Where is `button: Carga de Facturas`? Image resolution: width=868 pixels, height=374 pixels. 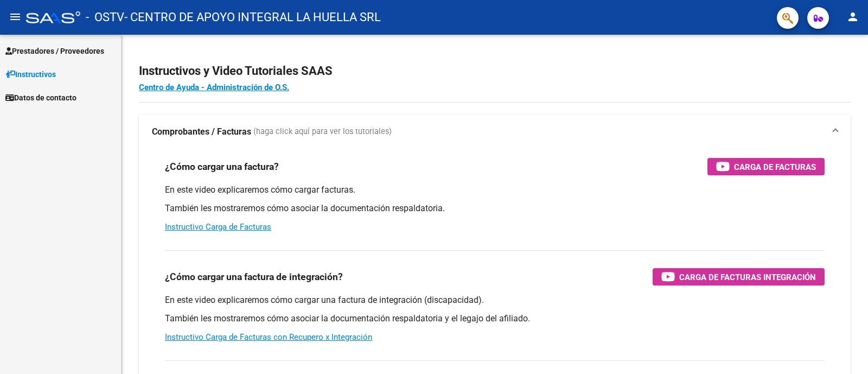
button: Carga de Facturas is located at coordinates (766, 167).